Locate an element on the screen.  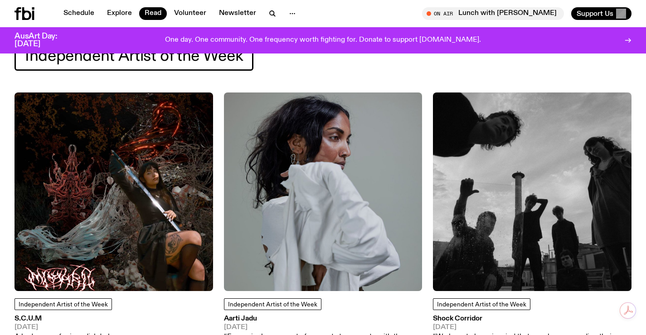
img: A black and white image of the six members of Shock Corridor, cast slightly in shadow is located at coordinates (532, 192).